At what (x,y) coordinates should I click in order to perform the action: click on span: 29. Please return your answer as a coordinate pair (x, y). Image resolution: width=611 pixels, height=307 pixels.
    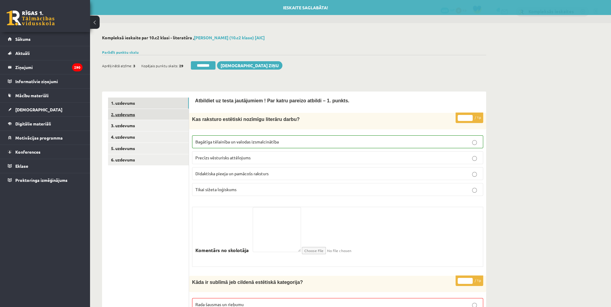
    Looking at the image, I should click on (181, 66).